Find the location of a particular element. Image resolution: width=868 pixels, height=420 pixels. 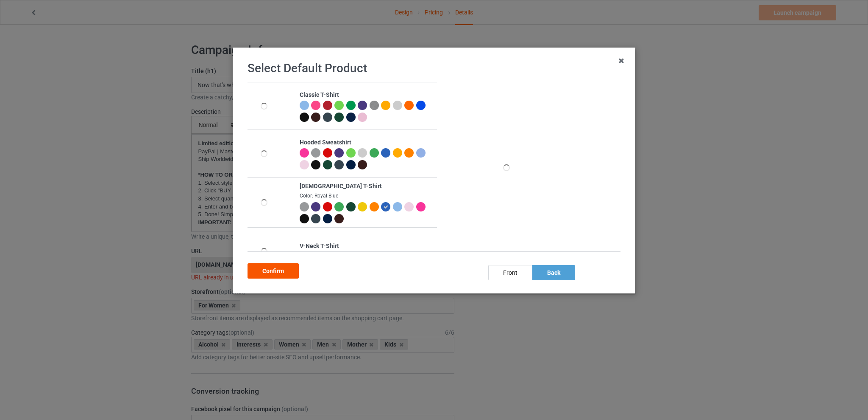

div: Color: Royal Blue is located at coordinates (366, 196).